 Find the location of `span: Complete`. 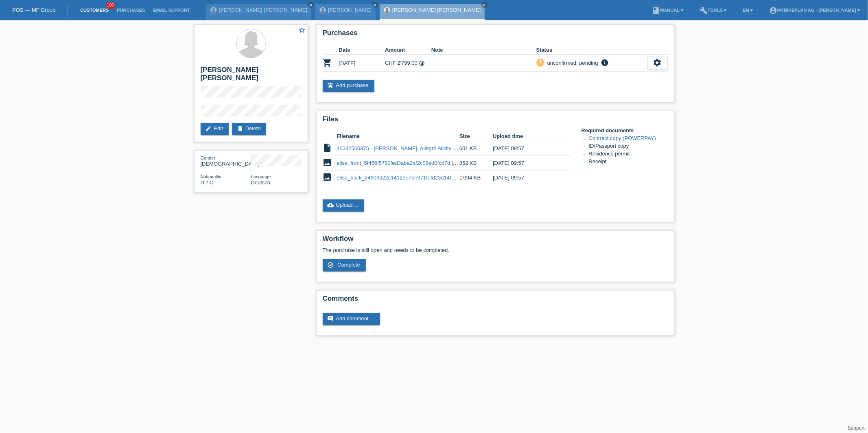

span: Complete is located at coordinates (349, 265).